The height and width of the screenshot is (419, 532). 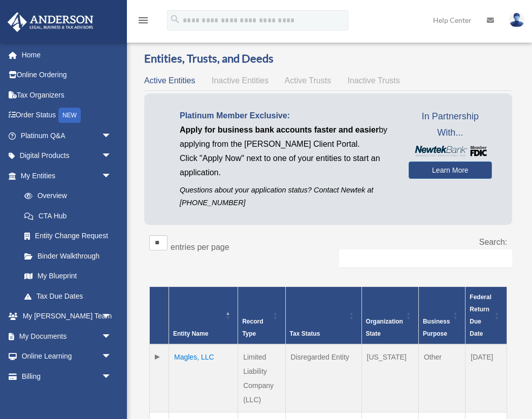 I want to click on span: Inactive Entities, so click(x=240, y=80).